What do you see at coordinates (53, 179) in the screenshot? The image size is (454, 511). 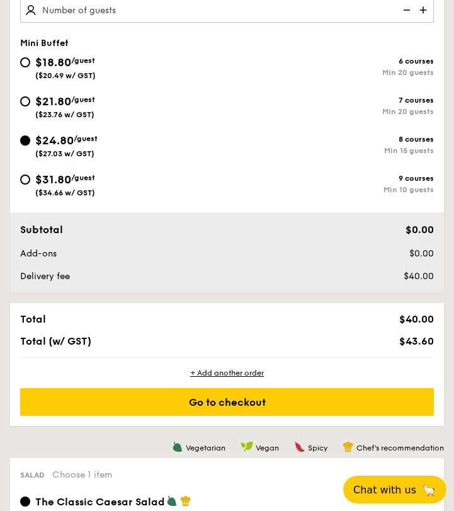 I see `span: $31.80` at bounding box center [53, 179].